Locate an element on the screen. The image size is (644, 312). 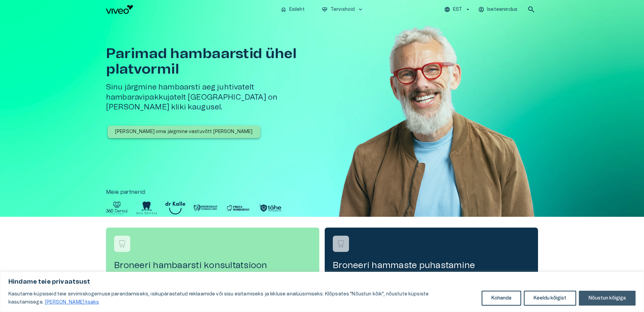
p: Tervishoid is located at coordinates (342, 9).